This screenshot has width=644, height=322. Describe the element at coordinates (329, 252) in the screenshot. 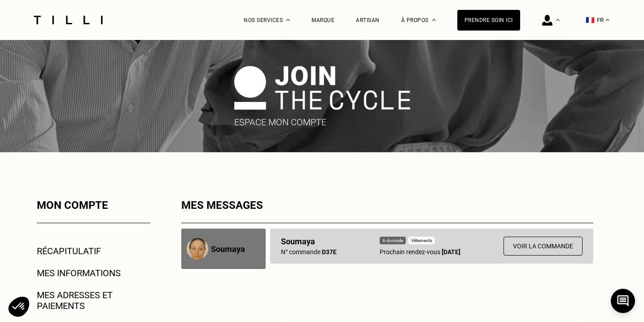

I see `b: D37E` at that location.